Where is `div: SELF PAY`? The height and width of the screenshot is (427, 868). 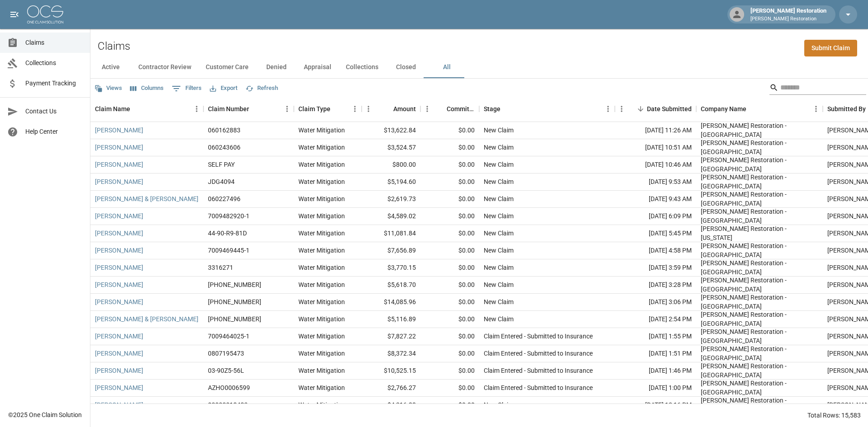
div: SELF PAY is located at coordinates (221, 164).